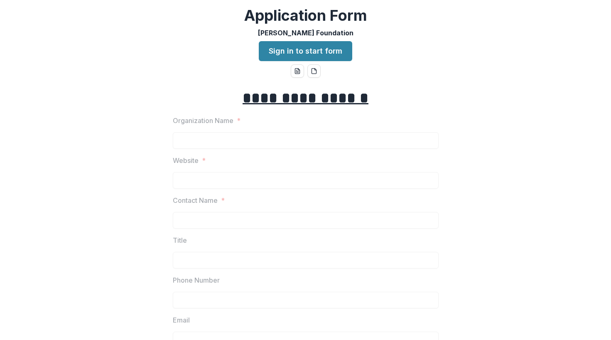  What do you see at coordinates (314, 71) in the screenshot?
I see `button: pdf-download` at bounding box center [314, 71].